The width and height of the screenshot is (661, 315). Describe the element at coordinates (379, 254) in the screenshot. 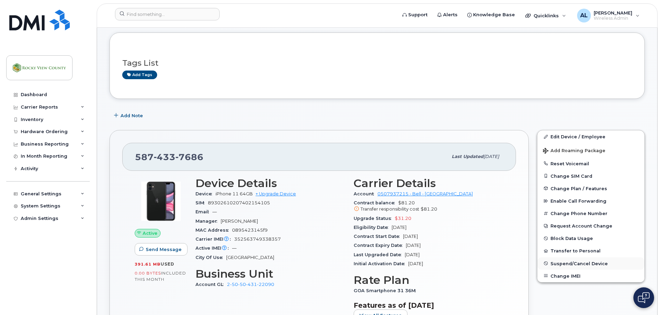

I see `span: Last Upgraded Date` at that location.